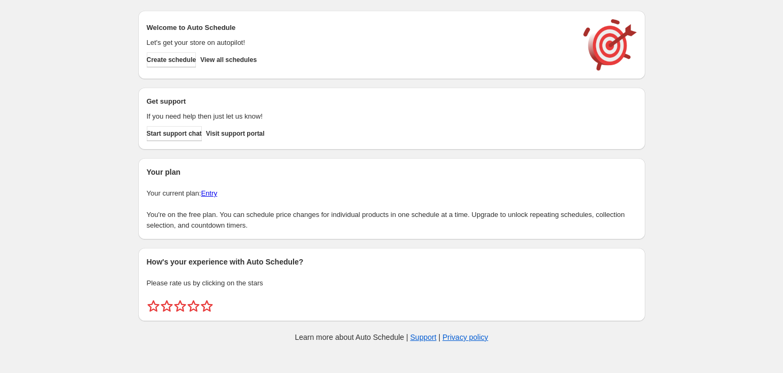 This screenshot has height=373, width=783. Describe the element at coordinates (391, 337) in the screenshot. I see `p: Learn more about Auto Schedule | |` at that location.